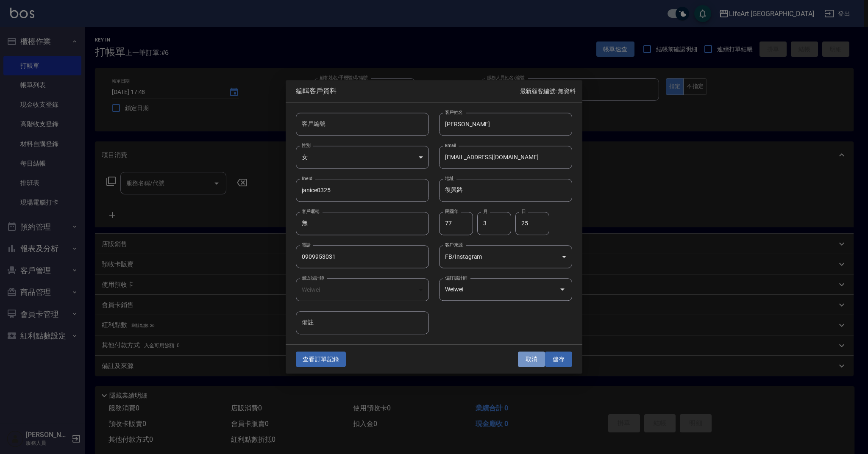 Image resolution: width=868 pixels, height=454 pixels. Describe the element at coordinates (363, 158) in the screenshot. I see `div: 女` at that location.